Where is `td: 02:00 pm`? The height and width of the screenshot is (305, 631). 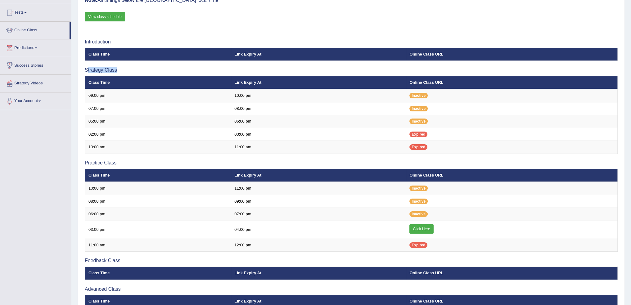 td: 02:00 pm is located at coordinates (158, 134).